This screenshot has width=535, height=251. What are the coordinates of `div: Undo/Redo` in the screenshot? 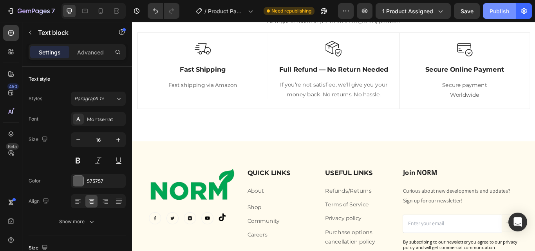 It's located at (163, 11).